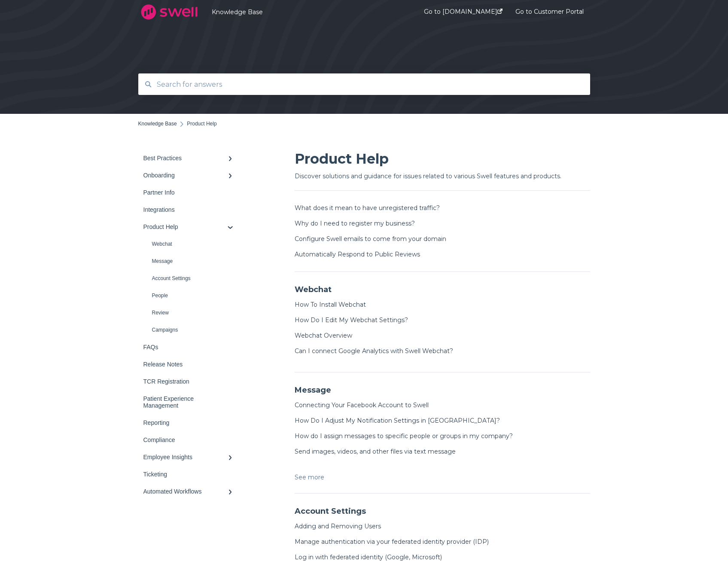 This screenshot has width=728, height=561. I want to click on div: Release Notes, so click(186, 365).